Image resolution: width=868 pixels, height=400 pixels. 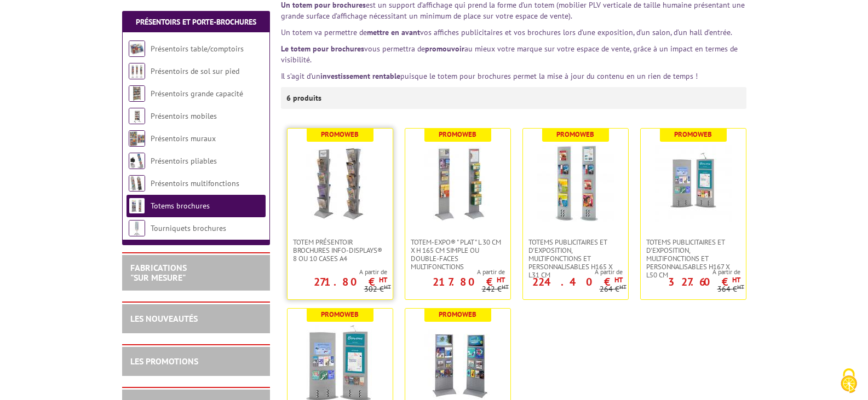 What do you see at coordinates (136, 206) in the screenshot?
I see `img: Totems brochures` at bounding box center [136, 206].